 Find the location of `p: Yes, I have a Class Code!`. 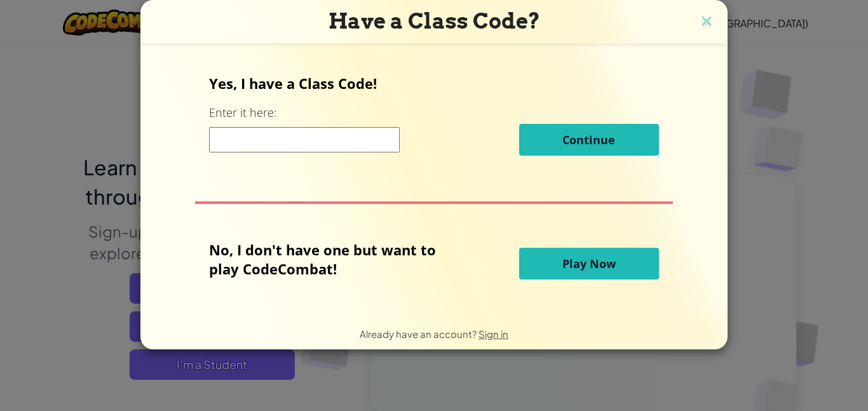

p: Yes, I have a Class Code! is located at coordinates (434, 83).